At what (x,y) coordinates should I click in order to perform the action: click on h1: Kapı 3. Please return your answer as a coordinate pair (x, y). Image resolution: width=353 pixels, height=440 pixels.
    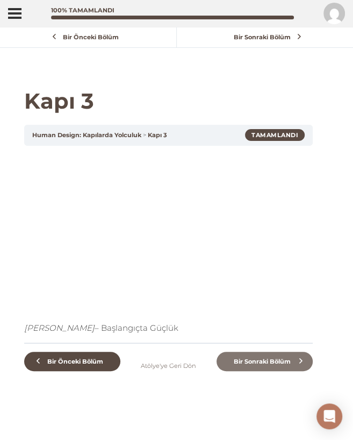
    Looking at the image, I should click on (168, 101).